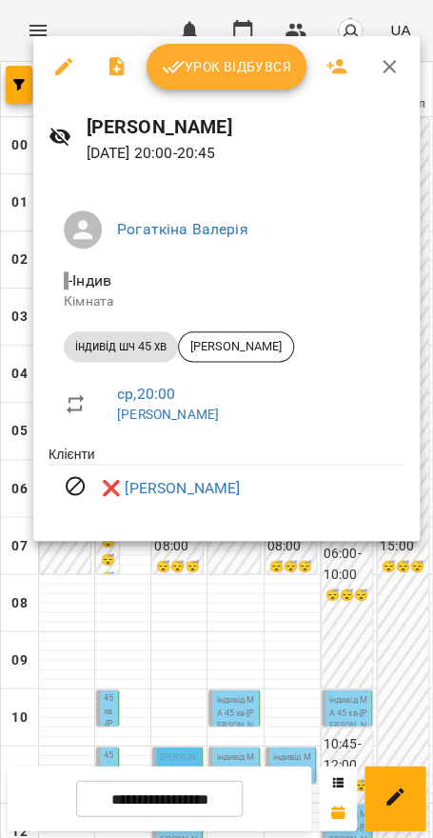  Describe the element at coordinates (227, 67) in the screenshot. I see `span: Урок відбувся` at that location.